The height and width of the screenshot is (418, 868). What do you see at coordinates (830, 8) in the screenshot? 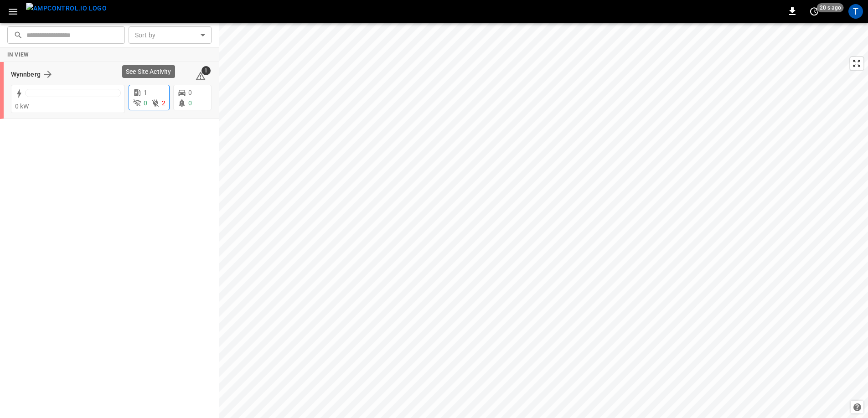
I see `span: 20 s ago` at bounding box center [830, 8].